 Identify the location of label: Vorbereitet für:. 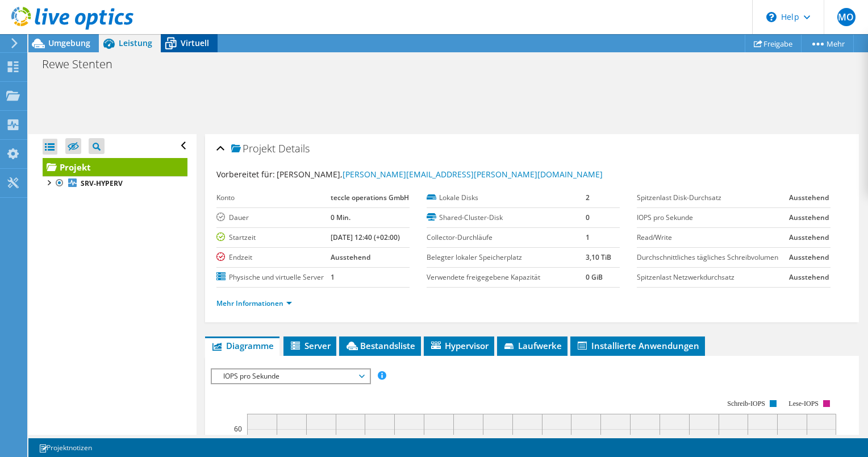
(245, 174).